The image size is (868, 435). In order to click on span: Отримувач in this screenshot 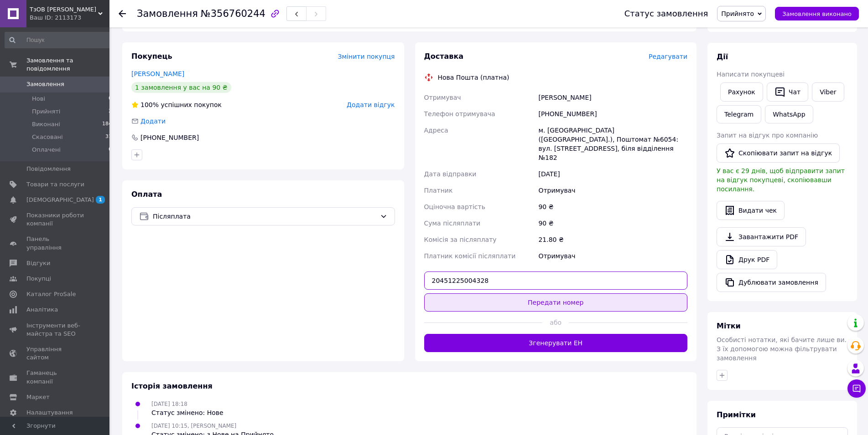, I will do `click(443, 97)`.